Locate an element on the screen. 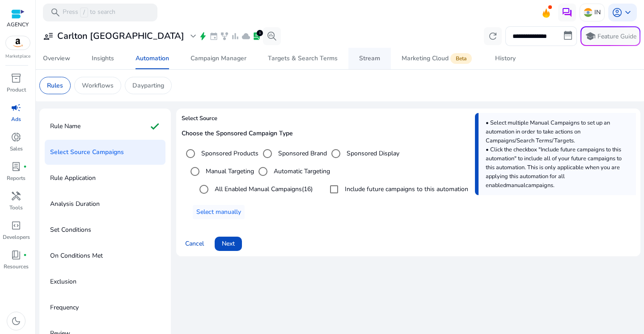 This screenshot has height=334, width=644. div: Stream is located at coordinates (369, 58).